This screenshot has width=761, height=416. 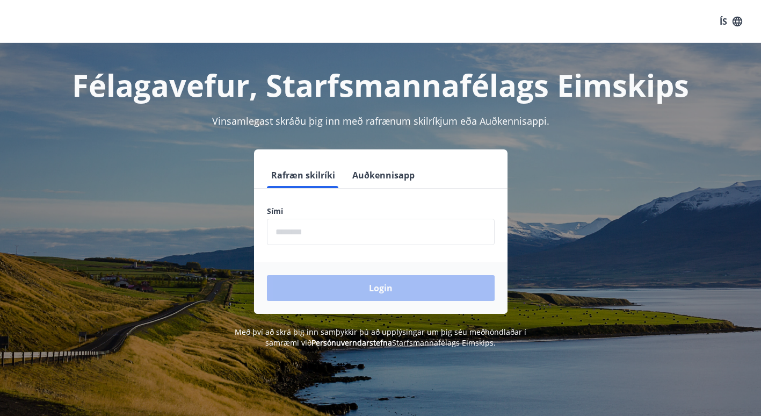 I want to click on a: Persónuverndarstefna, so click(x=352, y=342).